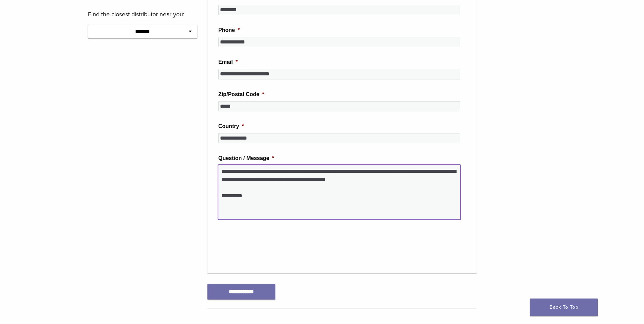 Image resolution: width=644 pixels, height=324 pixels. I want to click on label: Email, so click(228, 62).